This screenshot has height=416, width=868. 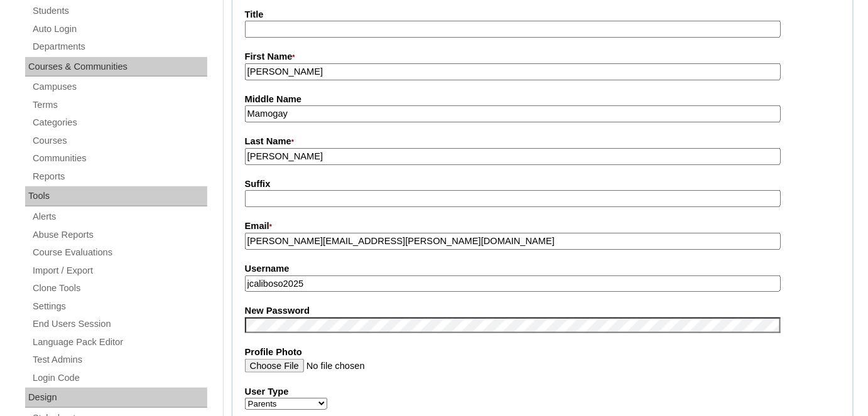 What do you see at coordinates (119, 324) in the screenshot?
I see `a: End Users Session` at bounding box center [119, 324].